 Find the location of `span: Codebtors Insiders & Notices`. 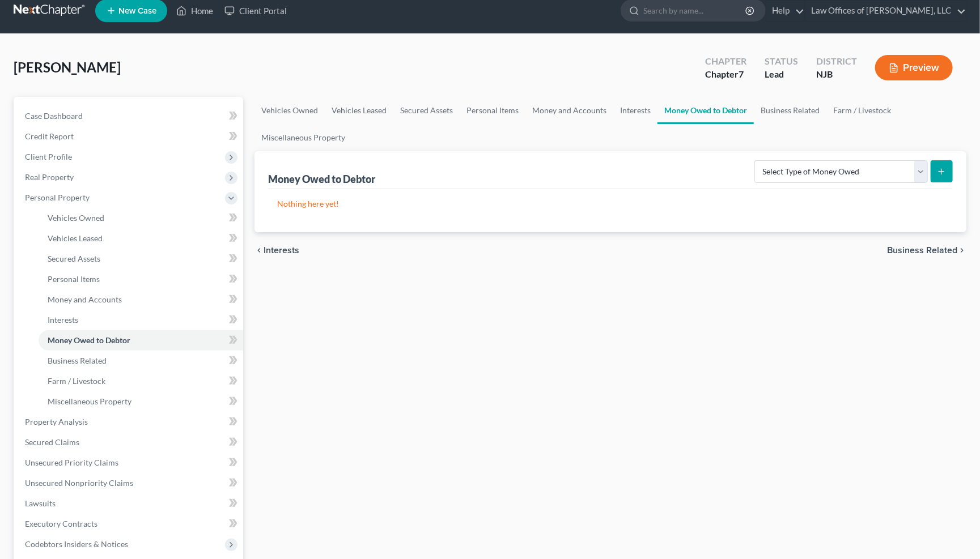

span: Codebtors Insiders & Notices is located at coordinates (76, 544).